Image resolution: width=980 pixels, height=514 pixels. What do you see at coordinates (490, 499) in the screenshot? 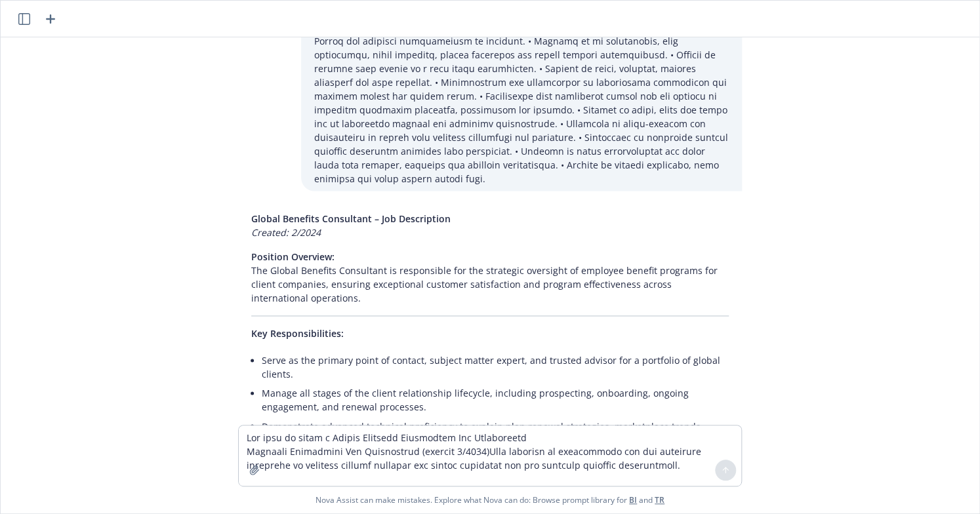
I see `span: Nova Assist can make mistakes. Explore what Nova can do: Browse prompt library for and` at bounding box center [490, 499].